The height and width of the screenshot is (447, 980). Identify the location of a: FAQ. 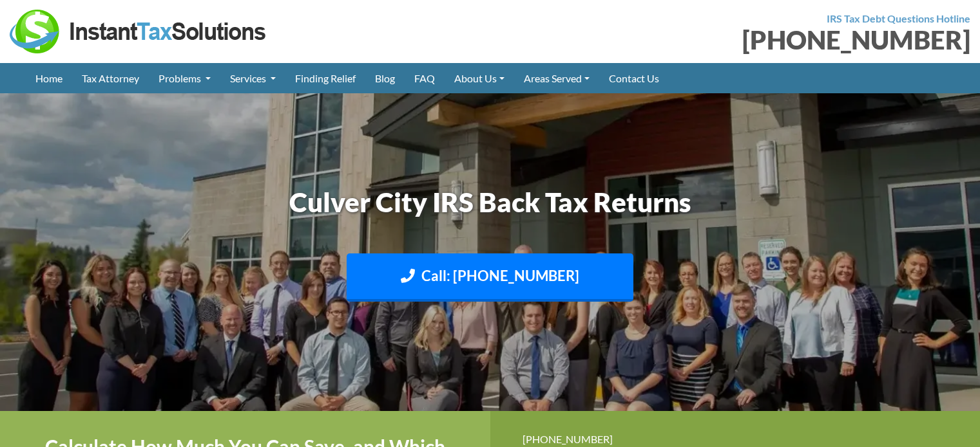
(424, 77).